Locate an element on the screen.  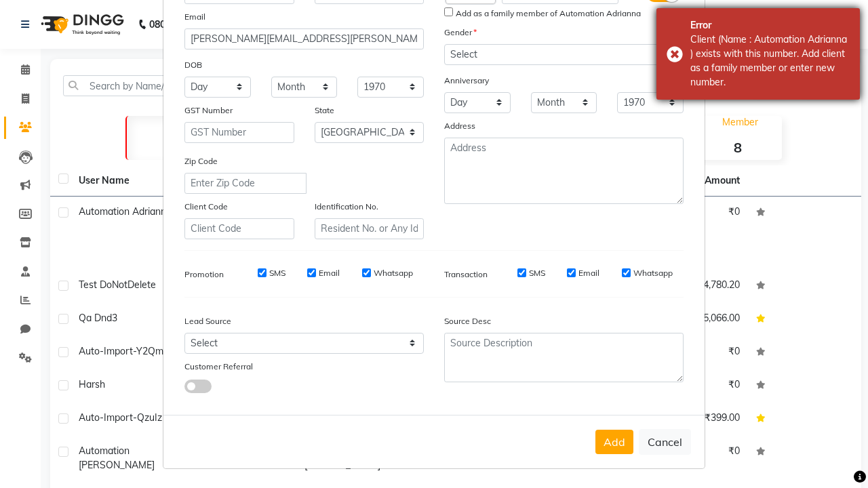
label: Identification No. is located at coordinates (346, 207).